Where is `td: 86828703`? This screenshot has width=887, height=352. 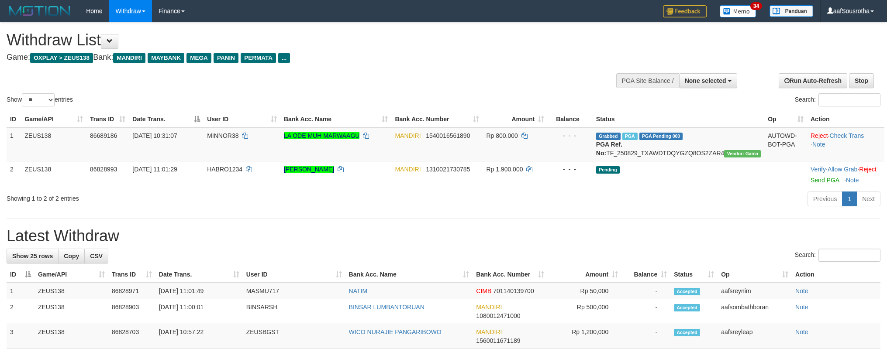
td: 86828703 is located at coordinates (132, 337).